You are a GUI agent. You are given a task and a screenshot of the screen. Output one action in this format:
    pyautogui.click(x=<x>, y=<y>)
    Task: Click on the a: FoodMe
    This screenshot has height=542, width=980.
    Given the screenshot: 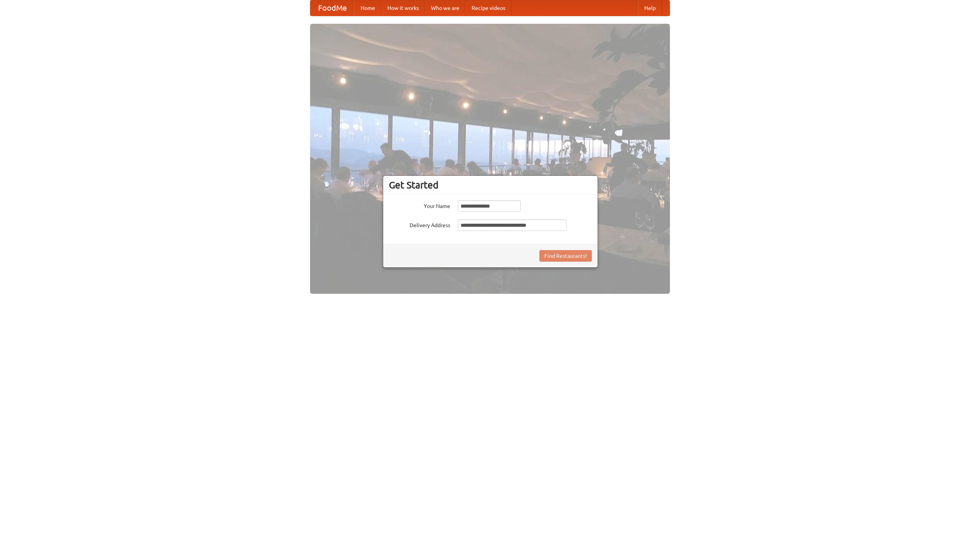 What is the action you would take?
    pyautogui.click(x=332, y=8)
    